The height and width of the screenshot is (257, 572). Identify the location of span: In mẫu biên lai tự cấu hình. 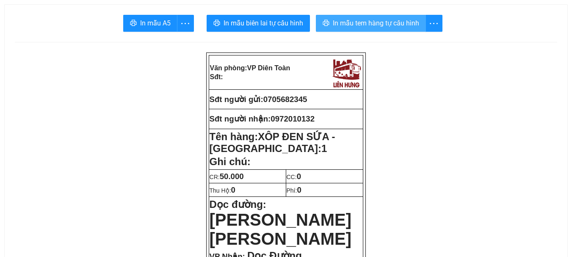
(263, 23).